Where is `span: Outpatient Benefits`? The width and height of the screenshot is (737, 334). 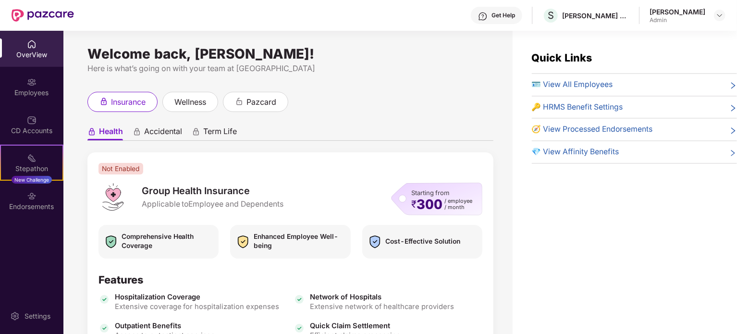 span: Outpatient Benefits is located at coordinates (165, 326).